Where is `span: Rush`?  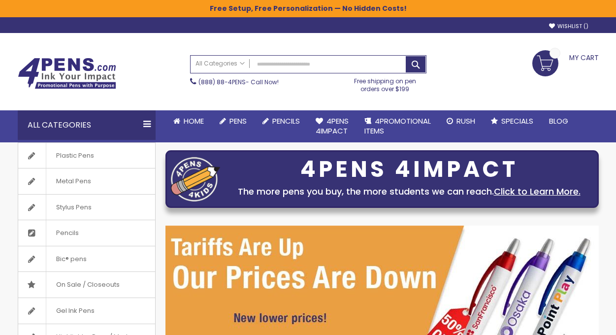 span: Rush is located at coordinates (466, 121).